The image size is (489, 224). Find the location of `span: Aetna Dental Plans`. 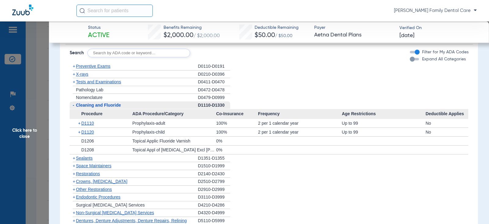

span: Aetna Dental Plans is located at coordinates (354, 35).